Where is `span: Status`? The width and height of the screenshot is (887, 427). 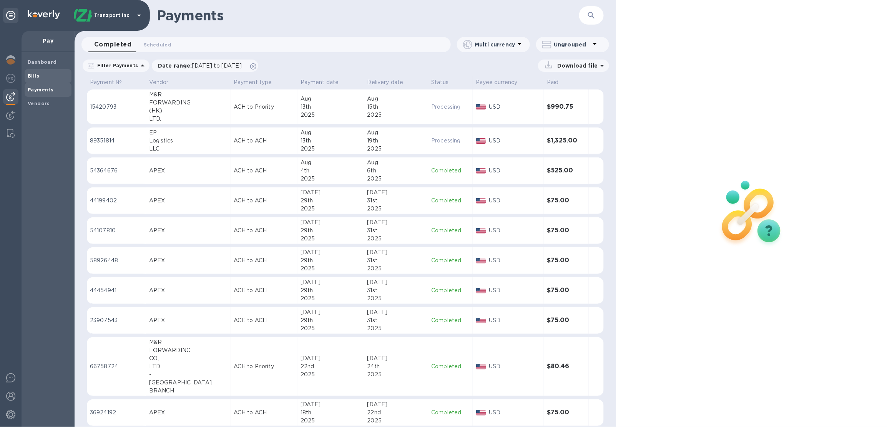 span: Status is located at coordinates (445, 82).